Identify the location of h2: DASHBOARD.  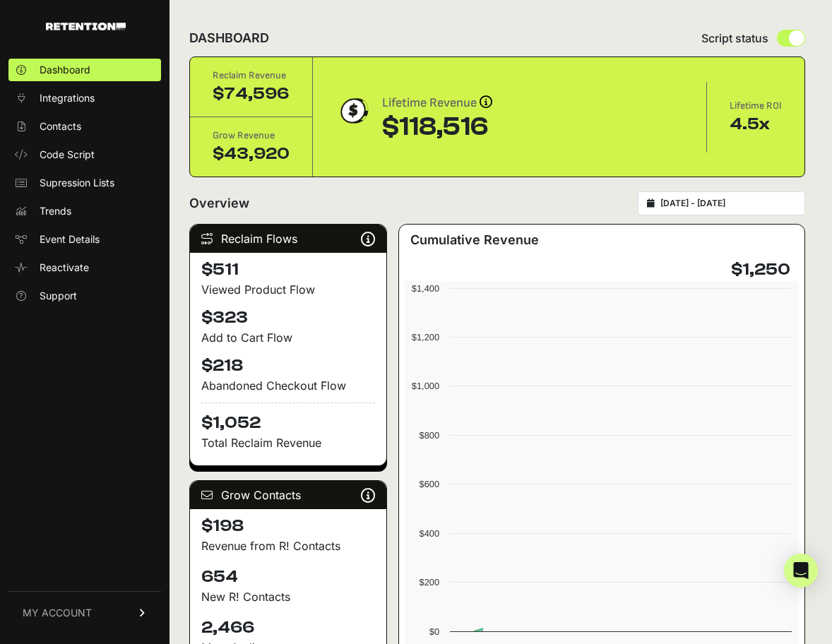
(229, 38).